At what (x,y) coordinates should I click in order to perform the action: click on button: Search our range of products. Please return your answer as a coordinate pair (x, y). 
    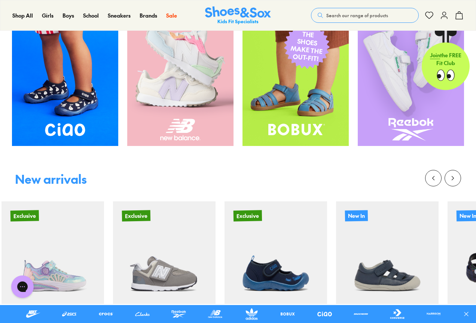
    Looking at the image, I should click on (365, 15).